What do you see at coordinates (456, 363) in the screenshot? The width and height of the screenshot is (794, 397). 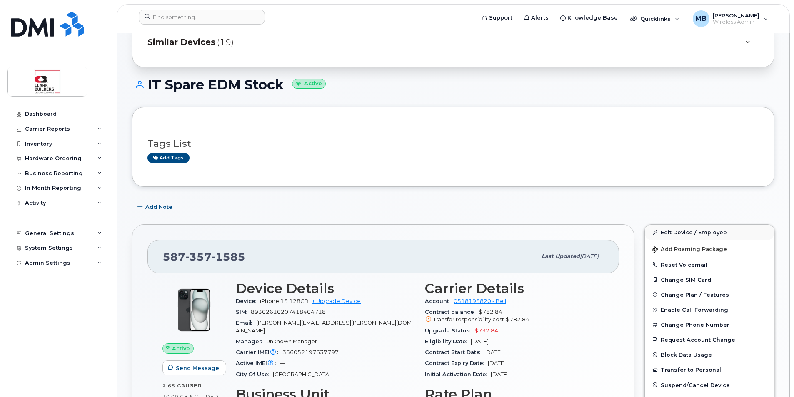 I see `span: Contract Expiry Date` at bounding box center [456, 363].